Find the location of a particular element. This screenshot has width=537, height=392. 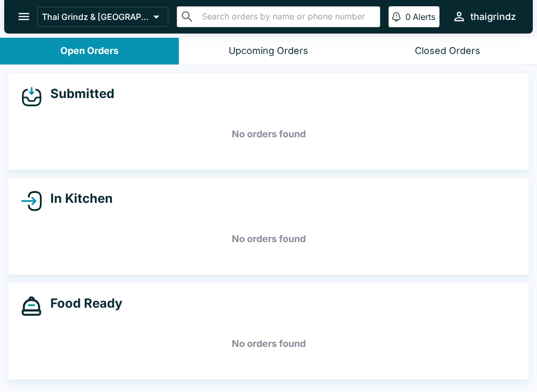

button: thaigrindz is located at coordinates (484, 16).